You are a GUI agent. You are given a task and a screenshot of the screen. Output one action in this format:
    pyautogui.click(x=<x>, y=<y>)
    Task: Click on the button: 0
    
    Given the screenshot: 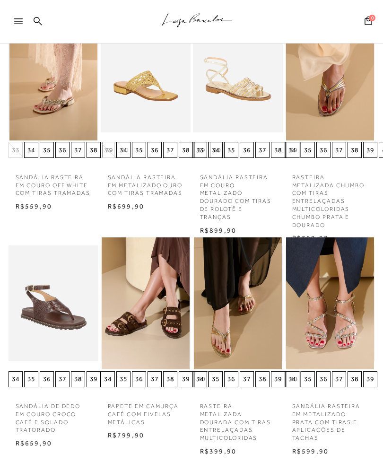 What is the action you would take?
    pyautogui.click(x=368, y=22)
    